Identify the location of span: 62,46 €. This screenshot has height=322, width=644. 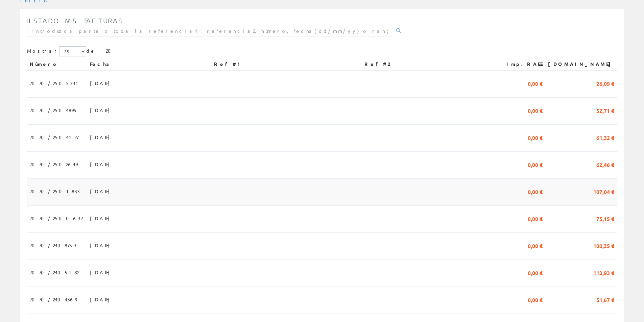
(605, 165).